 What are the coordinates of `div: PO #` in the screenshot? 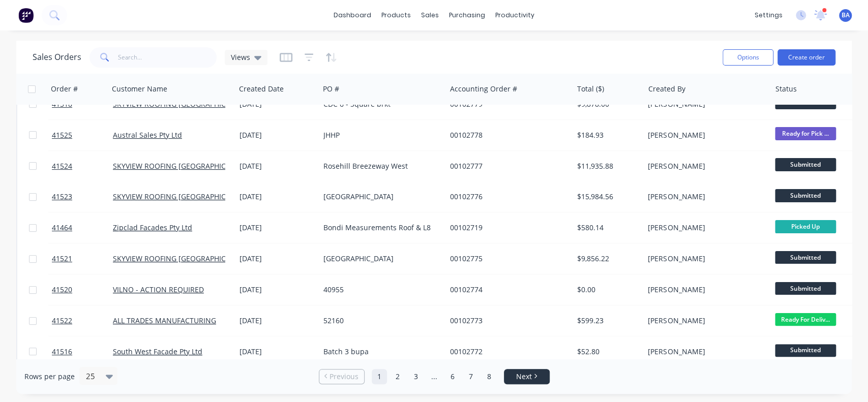 It's located at (331, 89).